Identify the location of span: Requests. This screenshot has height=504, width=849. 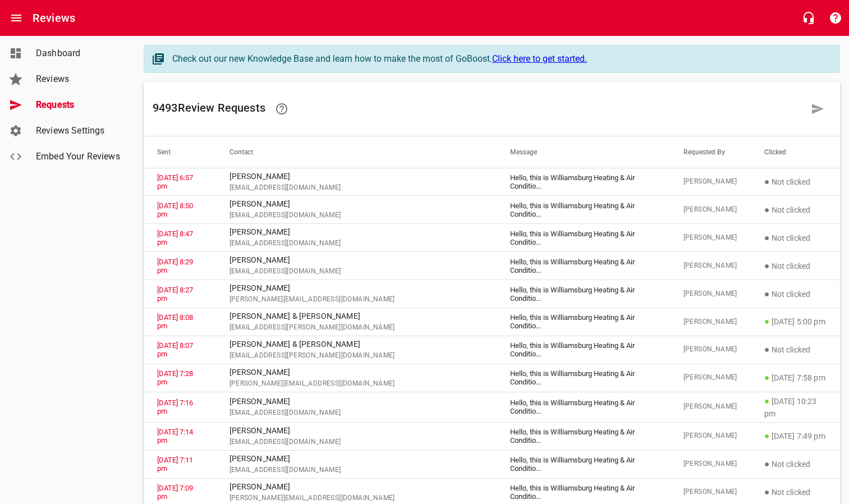
(79, 105).